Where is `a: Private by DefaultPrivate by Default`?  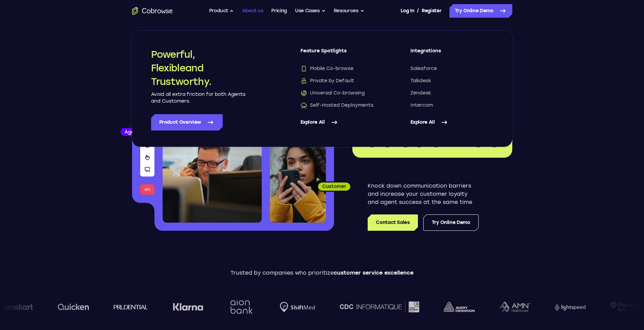 a: Private by DefaultPrivate by Default is located at coordinates (342, 80).